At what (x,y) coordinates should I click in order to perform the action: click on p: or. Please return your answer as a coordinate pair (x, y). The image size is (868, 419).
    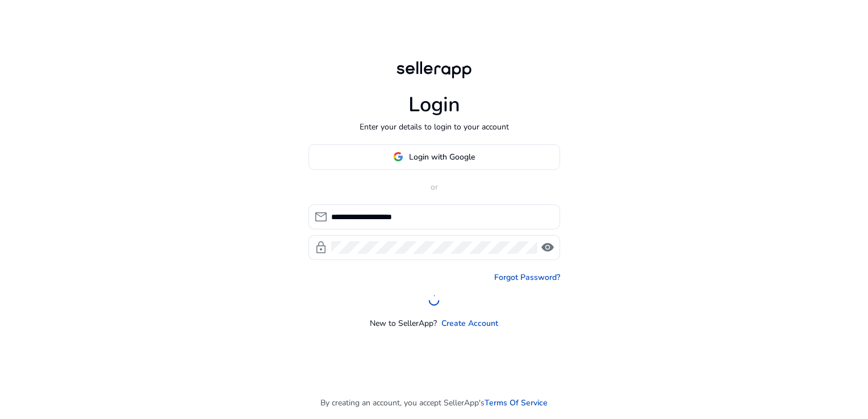
    Looking at the image, I should click on (434, 187).